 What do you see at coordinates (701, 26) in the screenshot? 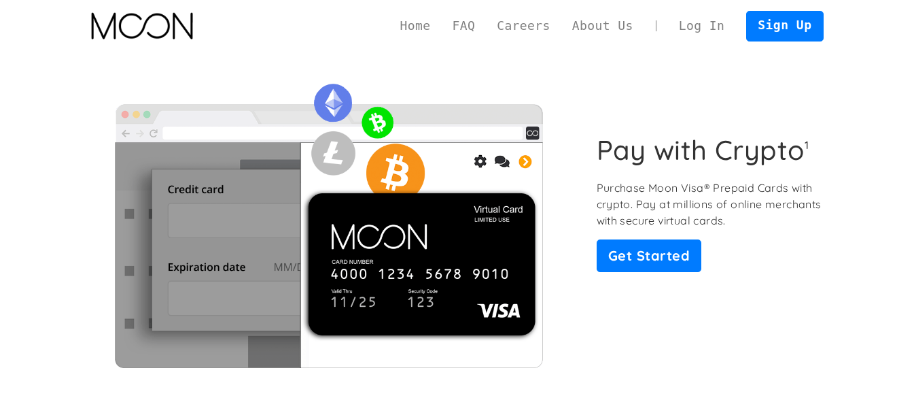
I see `a: Log In` at bounding box center [701, 26].